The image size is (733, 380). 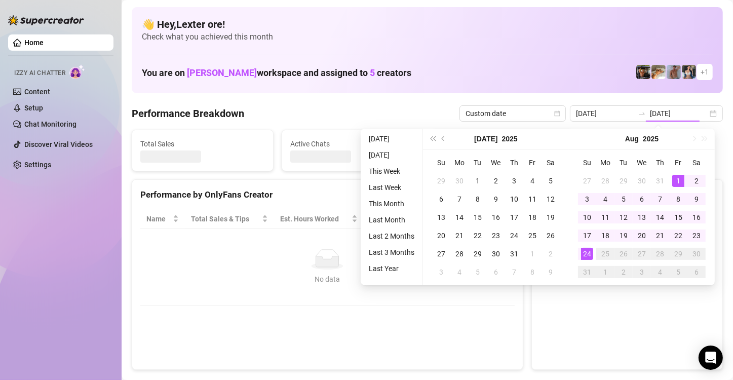 What do you see at coordinates (398, 219) in the screenshot?
I see `th: Sales / Hour` at bounding box center [398, 219].